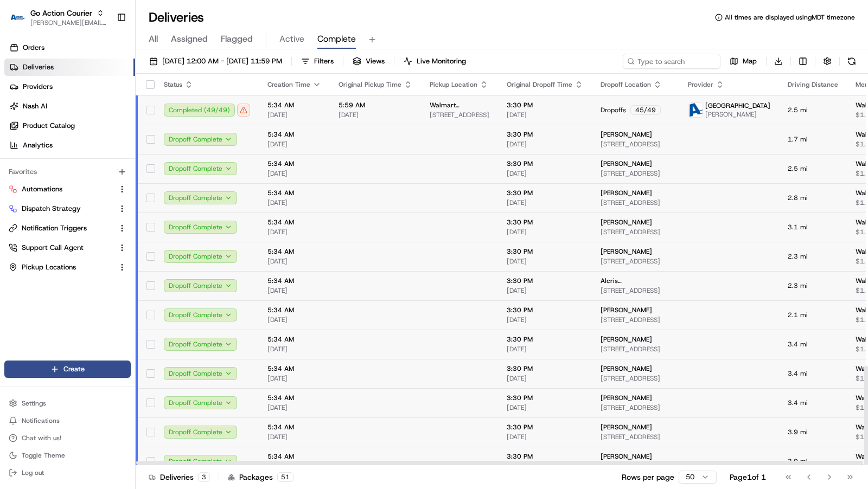  What do you see at coordinates (747, 477) in the screenshot?
I see `div: Page 1 of 1` at bounding box center [747, 477].